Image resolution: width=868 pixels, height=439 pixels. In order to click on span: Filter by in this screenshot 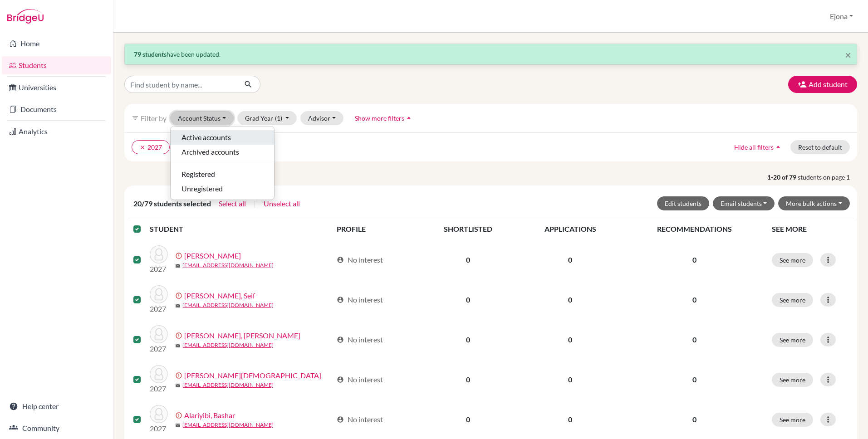, I will do `click(154, 118)`.